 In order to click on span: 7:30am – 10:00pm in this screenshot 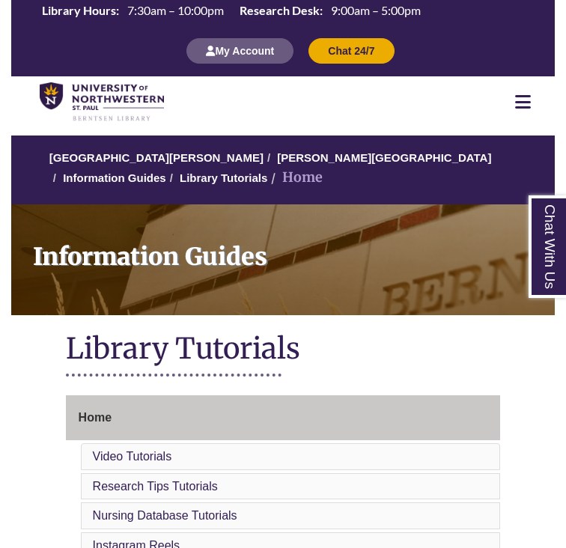, I will do `click(175, 10)`.